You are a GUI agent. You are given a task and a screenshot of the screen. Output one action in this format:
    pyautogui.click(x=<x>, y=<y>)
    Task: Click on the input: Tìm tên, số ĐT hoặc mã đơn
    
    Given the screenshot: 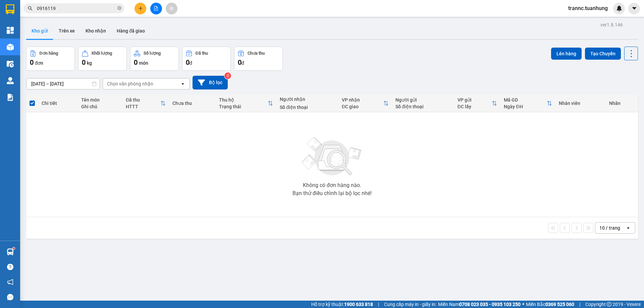 What is the action you would take?
    pyautogui.click(x=77, y=9)
    